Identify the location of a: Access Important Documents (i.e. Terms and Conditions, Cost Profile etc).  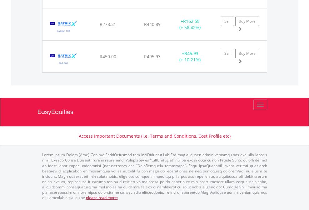
(155, 136).